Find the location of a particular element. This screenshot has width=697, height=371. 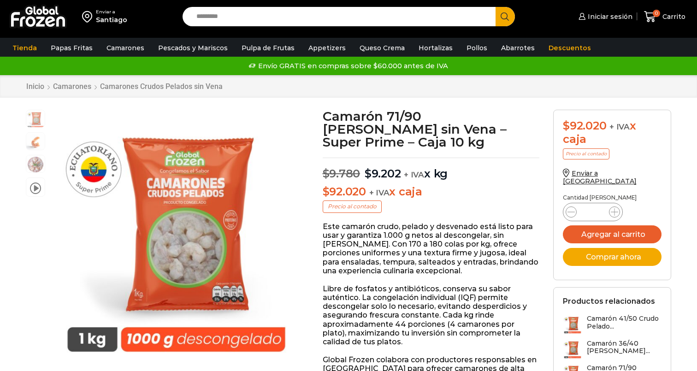

a: Camarón 41/50 Crudo Pelado... is located at coordinates (612, 324).